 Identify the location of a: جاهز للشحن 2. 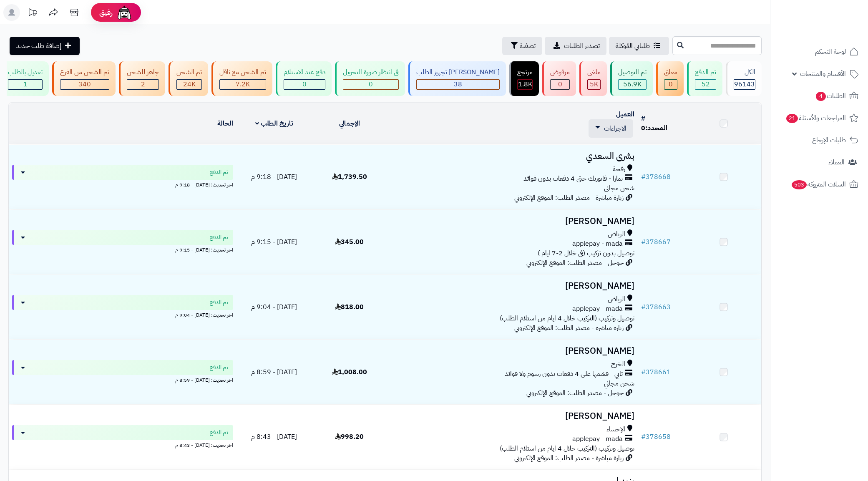
(142, 78).